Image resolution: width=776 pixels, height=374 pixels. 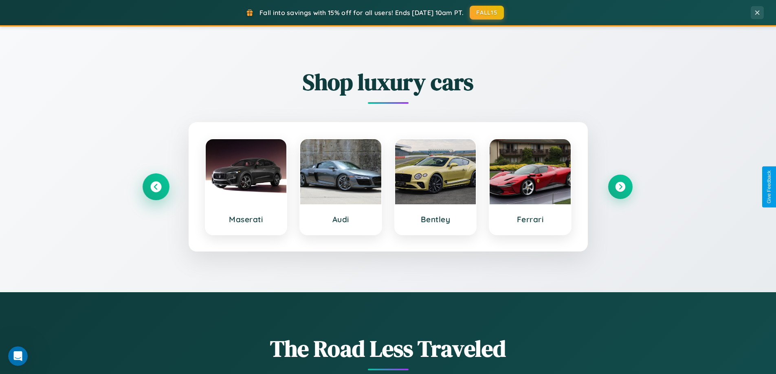 I want to click on h1: The Road Less Traveled, so click(x=388, y=349).